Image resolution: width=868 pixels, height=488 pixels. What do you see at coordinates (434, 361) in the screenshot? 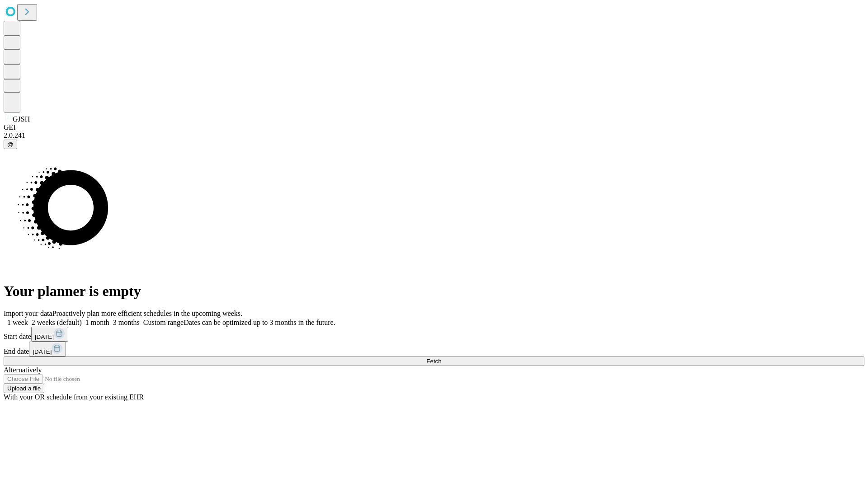
I see `button: Fetch` at bounding box center [434, 361].